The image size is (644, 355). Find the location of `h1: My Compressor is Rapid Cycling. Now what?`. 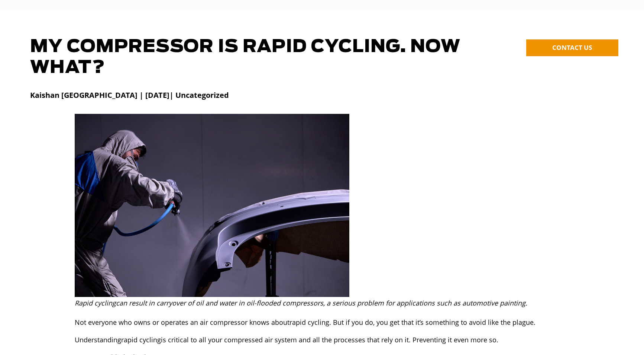

h1: My Compressor is Rapid Cycling. Now what? is located at coordinates (248, 57).